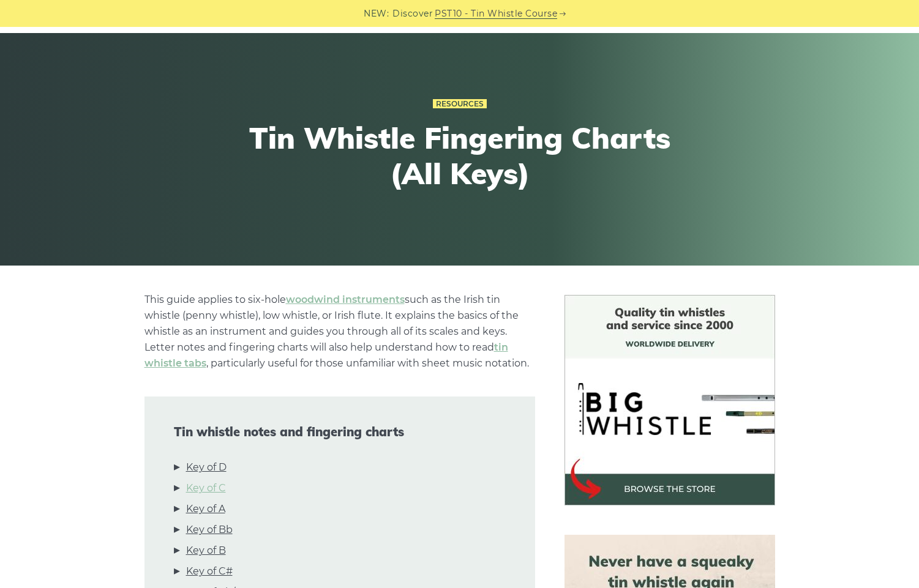  What do you see at coordinates (376, 14) in the screenshot?
I see `span: NEW:` at bounding box center [376, 14].